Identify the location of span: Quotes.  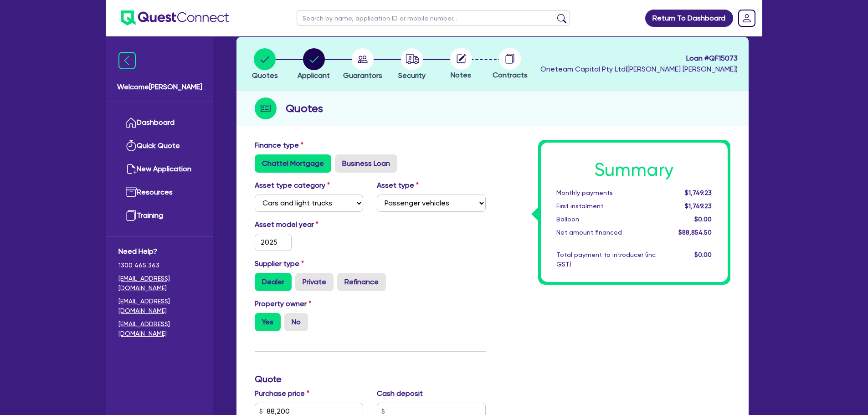
(265, 75).